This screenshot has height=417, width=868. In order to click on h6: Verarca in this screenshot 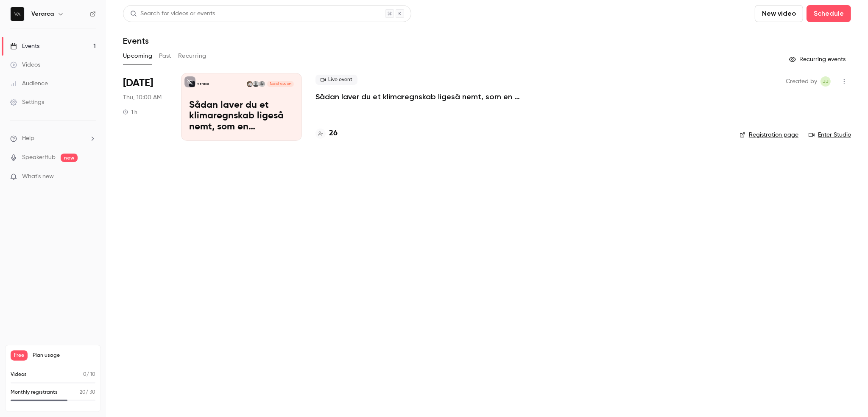, I will do `click(42, 14)`.